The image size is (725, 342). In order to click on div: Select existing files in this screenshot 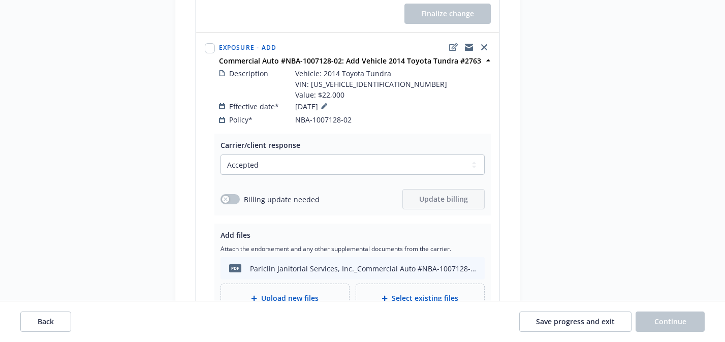, I will do `click(420, 298)`.